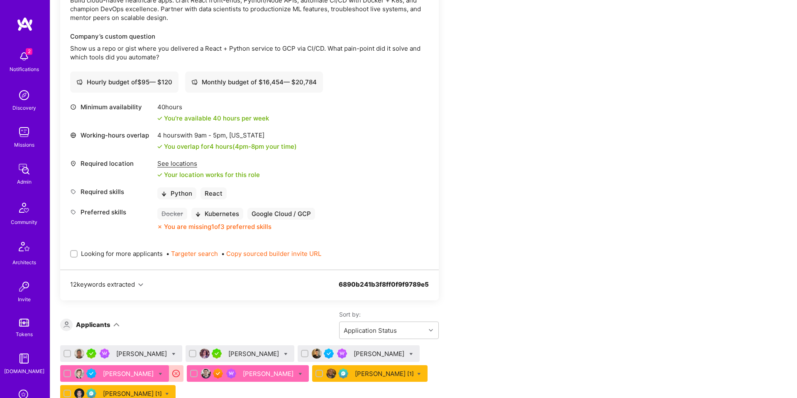 This screenshot has width=797, height=398. What do you see at coordinates (122, 253) in the screenshot?
I see `span: Looking for more applicants` at bounding box center [122, 253].